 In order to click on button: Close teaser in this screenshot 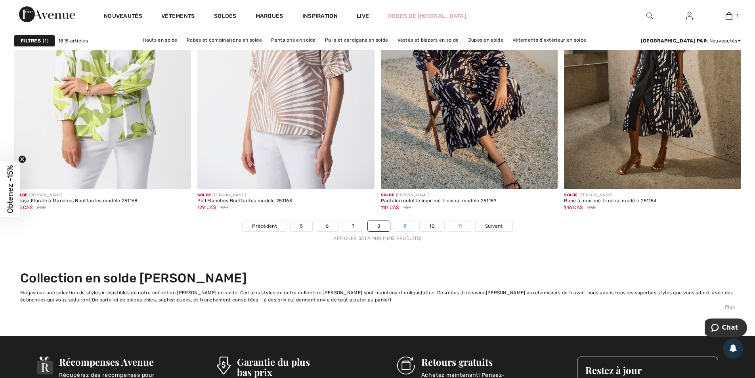, I will do `click(22, 159)`.